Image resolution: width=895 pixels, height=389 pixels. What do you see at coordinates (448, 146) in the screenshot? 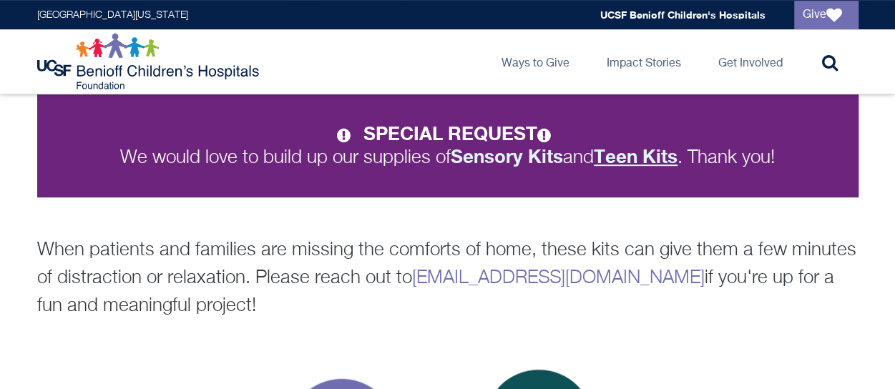
I see `p: We would love to build up our supplies of and . Thank you!` at bounding box center [448, 146].